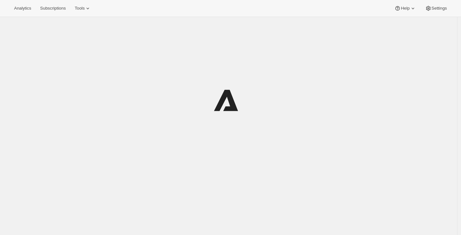  Describe the element at coordinates (405, 8) in the screenshot. I see `span: Help` at that location.